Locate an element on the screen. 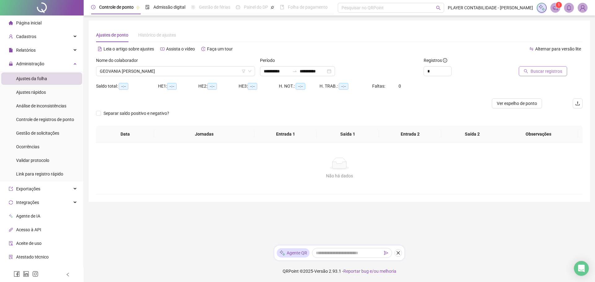 This screenshot has height=282, width=595. span: down is located at coordinates (250, 71).